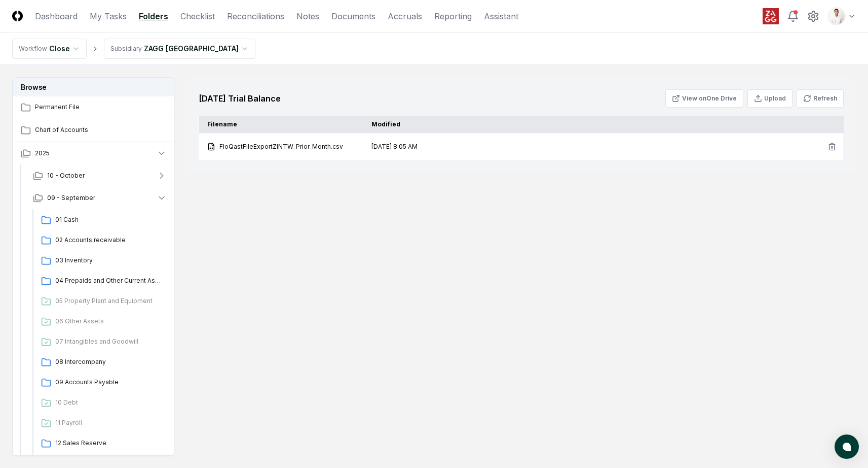 This screenshot has width=868, height=468. I want to click on span: 04 Prepaids and Other Current Assets, so click(109, 280).